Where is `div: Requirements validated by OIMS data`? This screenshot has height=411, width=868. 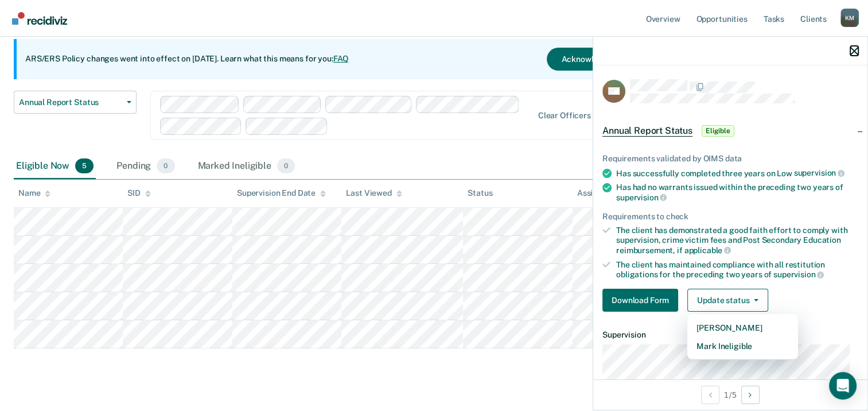
div: Requirements validated by OIMS data is located at coordinates (730, 158).